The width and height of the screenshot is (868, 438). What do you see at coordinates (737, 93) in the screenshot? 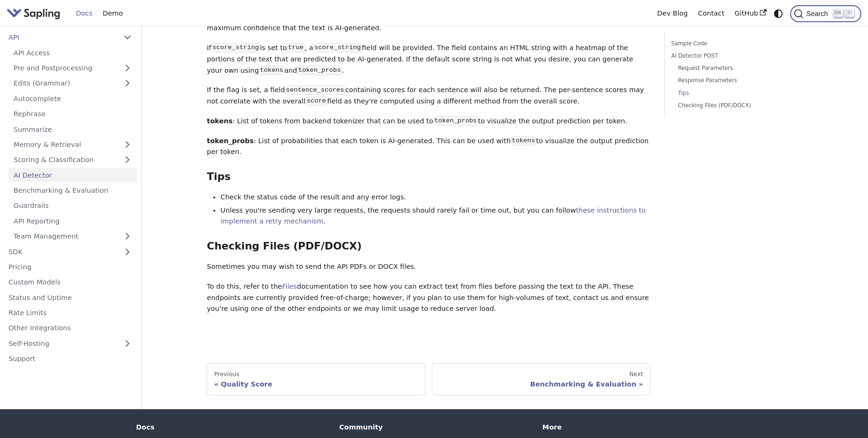
I see `a: Tips` at bounding box center [737, 93].